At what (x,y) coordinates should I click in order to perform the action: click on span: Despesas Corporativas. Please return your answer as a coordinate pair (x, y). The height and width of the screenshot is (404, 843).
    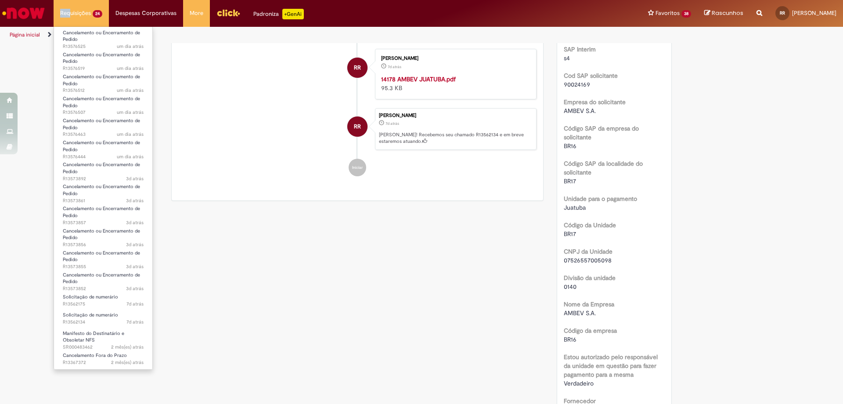
    Looking at the image, I should click on (146, 13).